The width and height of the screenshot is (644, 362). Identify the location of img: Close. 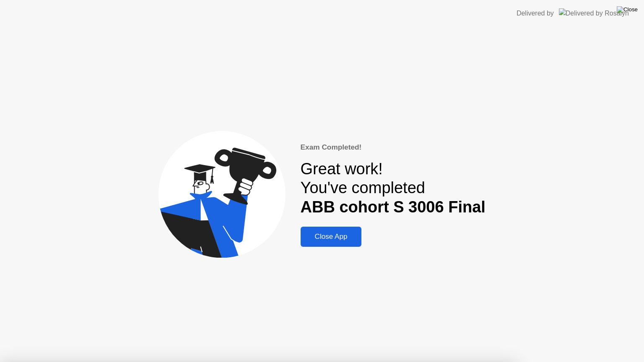
(627, 10).